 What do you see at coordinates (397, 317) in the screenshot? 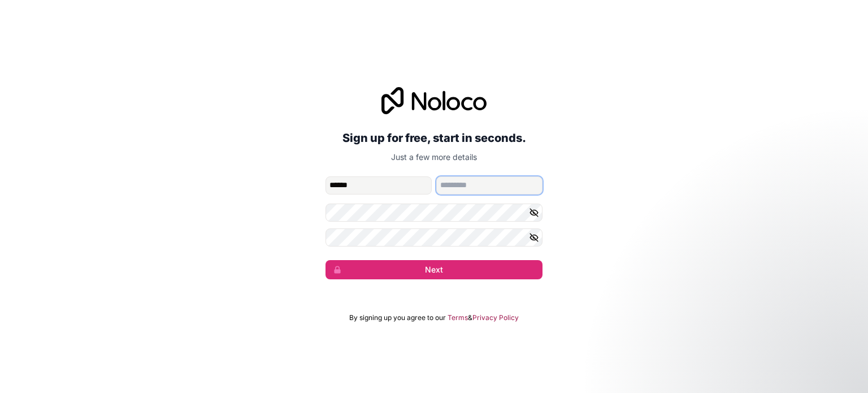
I see `span: By signing up you agree to our` at bounding box center [397, 317].